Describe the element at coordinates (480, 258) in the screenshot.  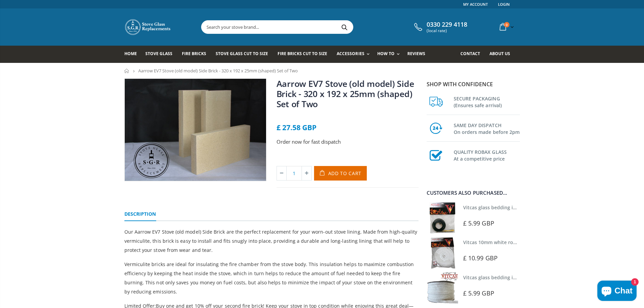
I see `span: £ 10.99 GBP` at that location.